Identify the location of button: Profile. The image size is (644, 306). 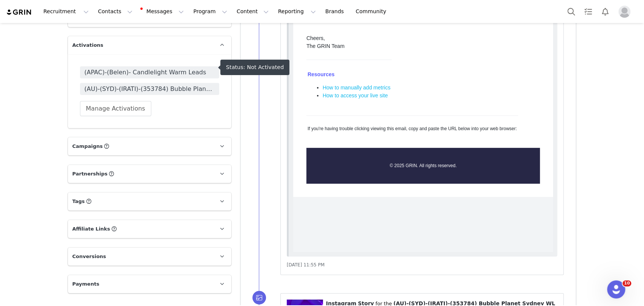
(625, 12).